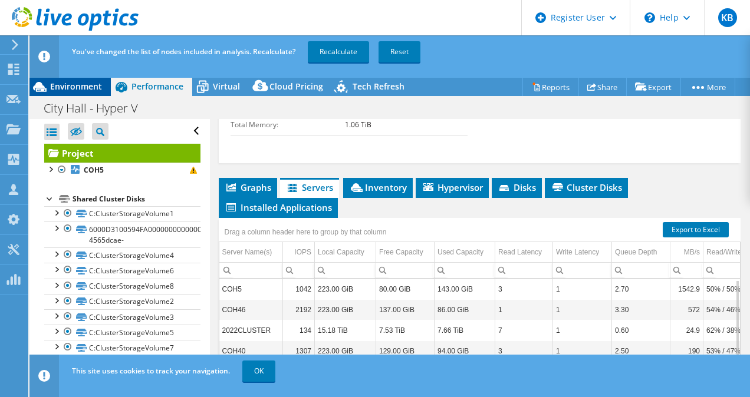 This screenshot has width=750, height=397. What do you see at coordinates (687, 252) in the screenshot?
I see `td: MB/s Column` at bounding box center [687, 252].